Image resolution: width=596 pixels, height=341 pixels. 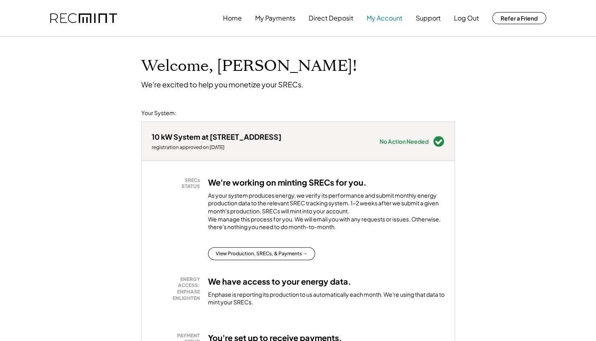 What do you see at coordinates (232, 18) in the screenshot?
I see `button: Home` at bounding box center [232, 18].